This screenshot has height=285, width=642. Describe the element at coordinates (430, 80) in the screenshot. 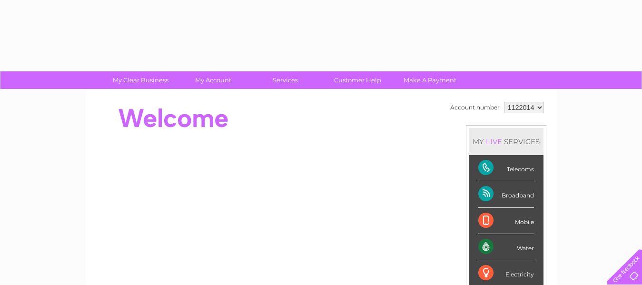

I see `a: Make A Payment` at that location.